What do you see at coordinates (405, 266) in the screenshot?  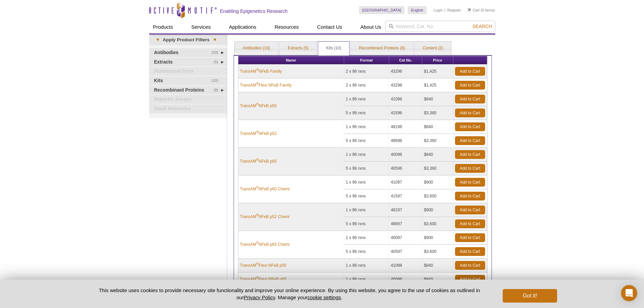 I see `td: 41098` at bounding box center [405, 266].